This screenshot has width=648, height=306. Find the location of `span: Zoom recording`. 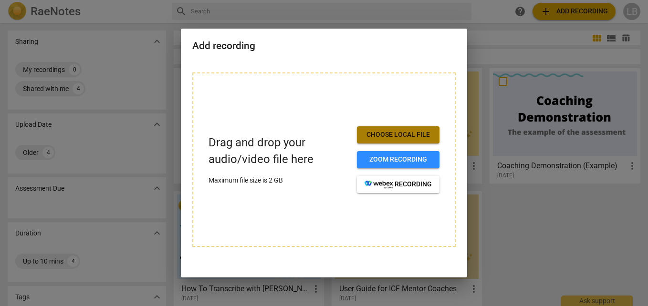

span: Zoom recording is located at coordinates (398, 160).